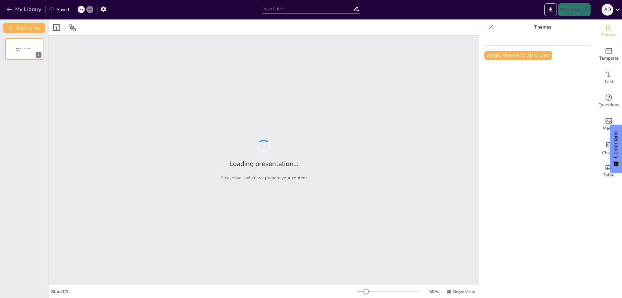  What do you see at coordinates (609, 35) in the screenshot?
I see `span: Theme` at bounding box center [609, 35].